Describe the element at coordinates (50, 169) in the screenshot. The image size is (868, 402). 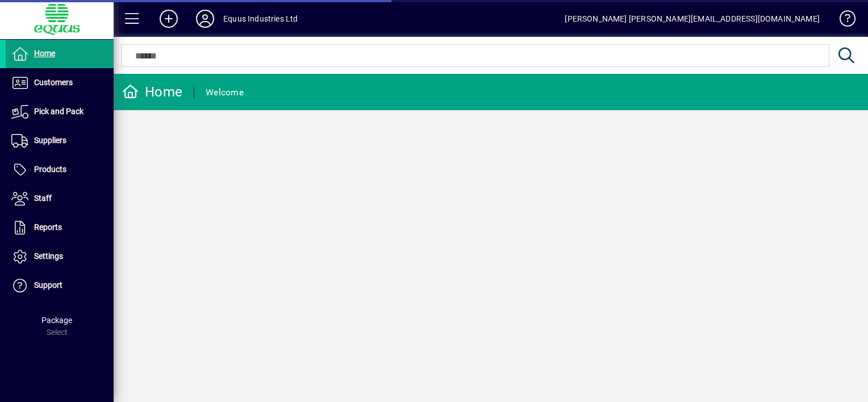
I see `span: Products` at that location.